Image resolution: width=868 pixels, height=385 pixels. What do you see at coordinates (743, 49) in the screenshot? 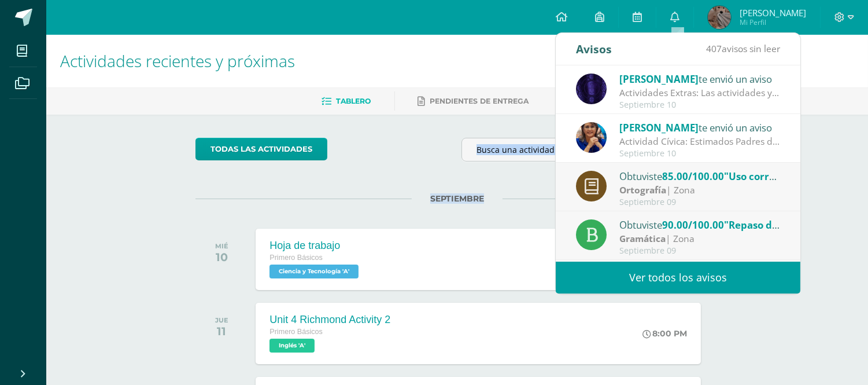
I see `span: avisos sin leer` at bounding box center [743, 49].